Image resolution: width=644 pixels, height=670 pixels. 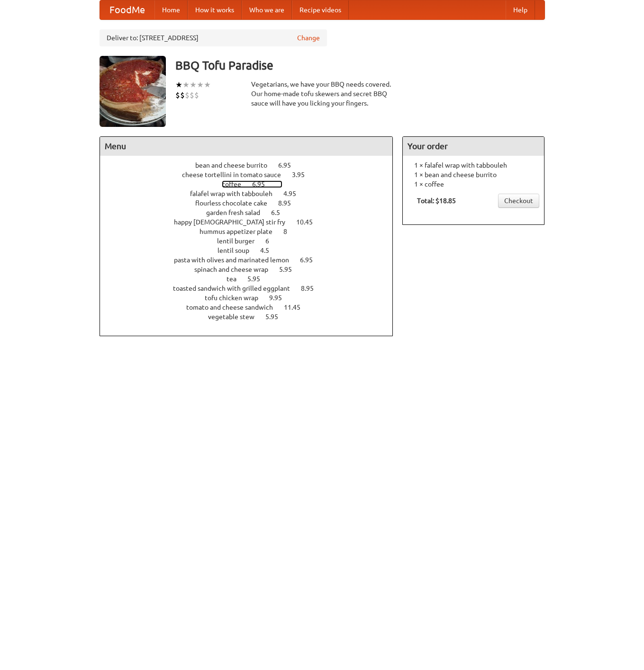 What do you see at coordinates (280, 212) in the screenshot?
I see `span: 6.5` at bounding box center [280, 212].